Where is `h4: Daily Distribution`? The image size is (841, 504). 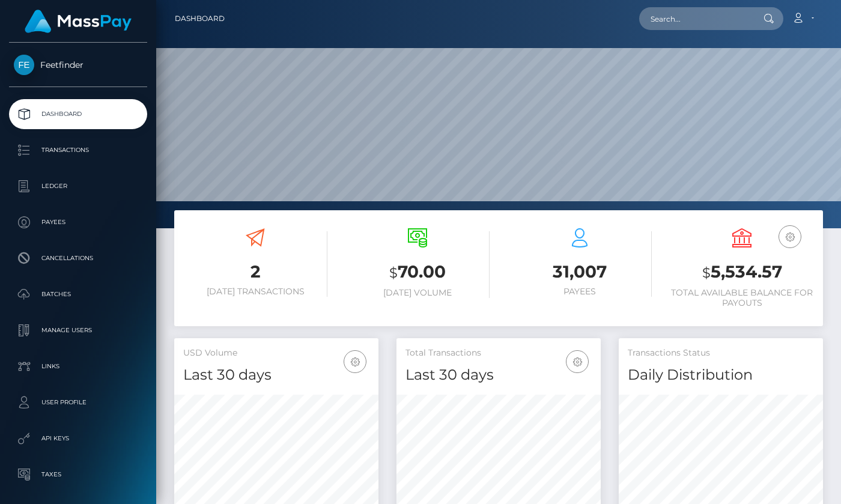
h4: Daily Distribution is located at coordinates (722, 375).